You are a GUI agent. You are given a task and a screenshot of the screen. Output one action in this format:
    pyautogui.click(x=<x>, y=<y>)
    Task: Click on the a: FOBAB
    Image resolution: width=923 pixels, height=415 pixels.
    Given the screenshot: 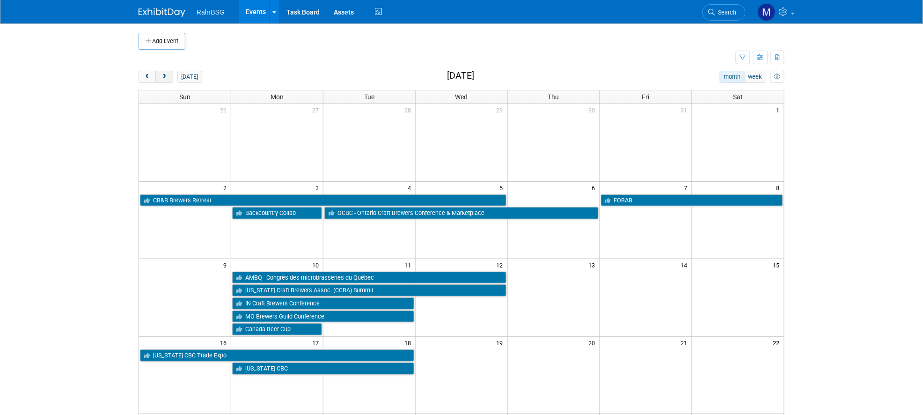 What is the action you would take?
    pyautogui.click(x=692, y=200)
    